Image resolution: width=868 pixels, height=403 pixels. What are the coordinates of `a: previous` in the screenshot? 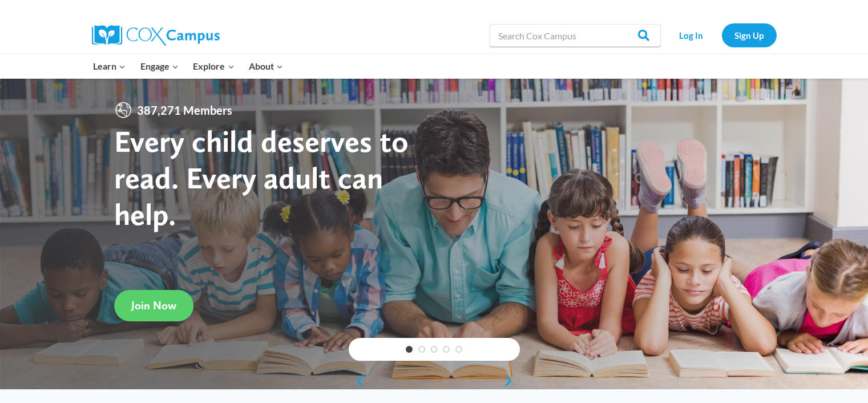 It's located at (357, 381).